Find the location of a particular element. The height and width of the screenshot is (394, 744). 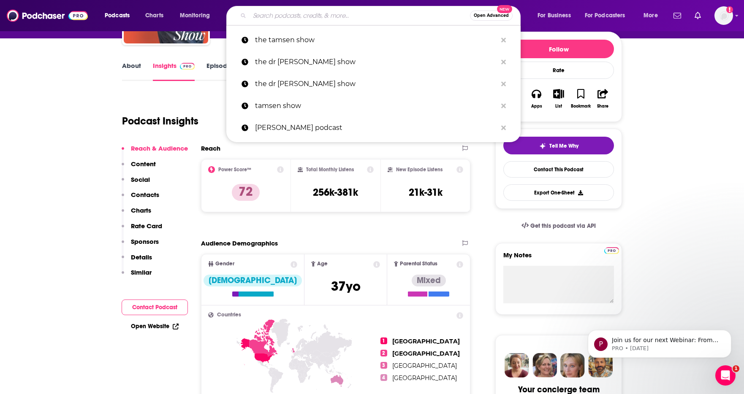

a: Get this podcast via API is located at coordinates (559, 226).